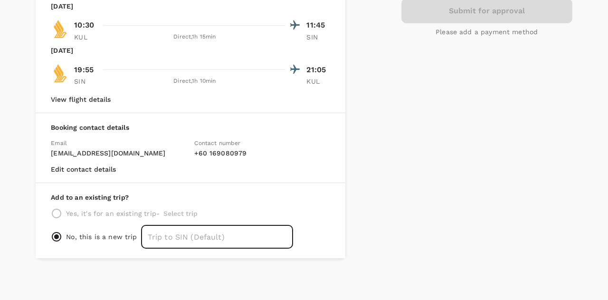 The width and height of the screenshot is (608, 300). I want to click on input: Trip to SIN (Default), so click(217, 236).